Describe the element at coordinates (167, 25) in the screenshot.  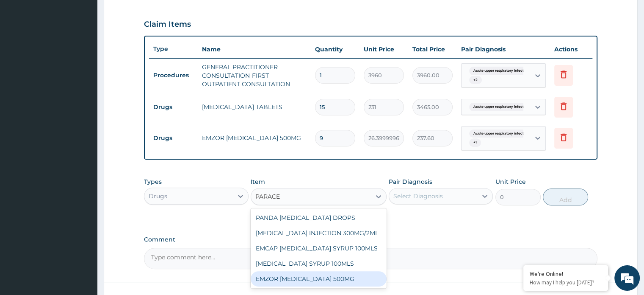
I see `h3: Claim Items` at that location.